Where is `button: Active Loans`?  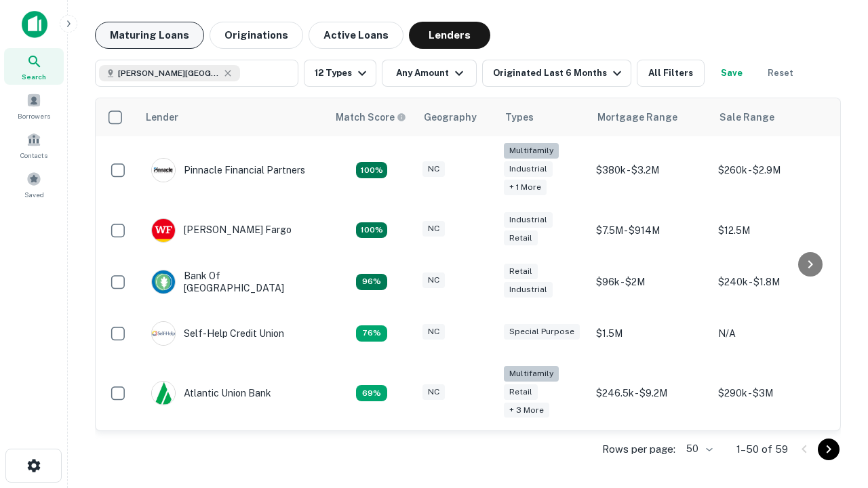
button: Active Loans is located at coordinates (356, 35).